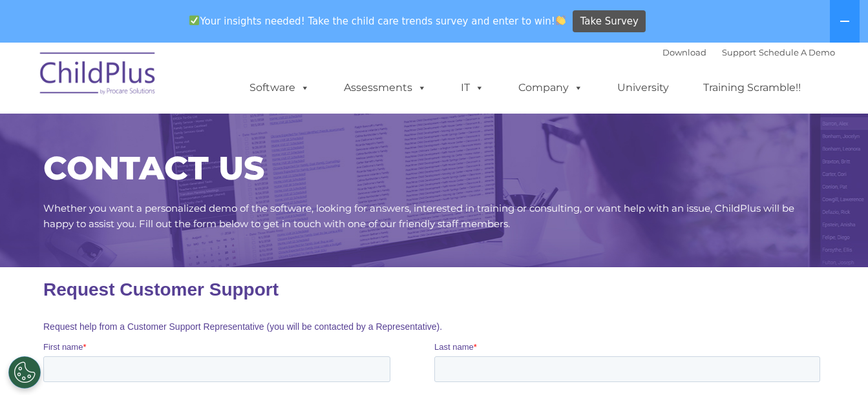  I want to click on span: Whether you want a personalized demo of the software, looking for answers, interested in training..., so click(419, 216).